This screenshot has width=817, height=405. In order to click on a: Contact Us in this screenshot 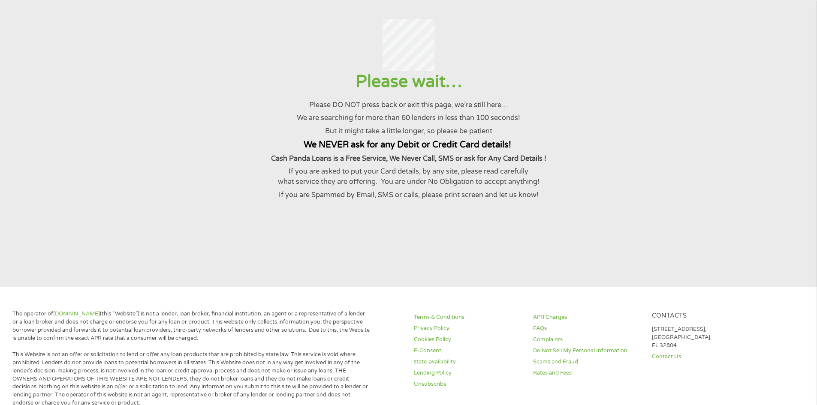, I will do `click(707, 357)`.